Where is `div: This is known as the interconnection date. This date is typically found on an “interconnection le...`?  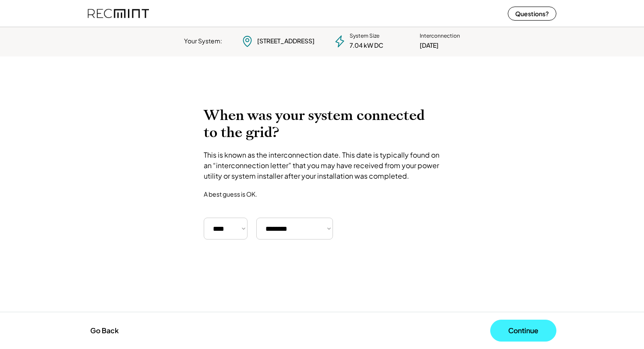
div: This is known as the interconnection date. This date is typically found on an “interconnection le... is located at coordinates (322, 166).